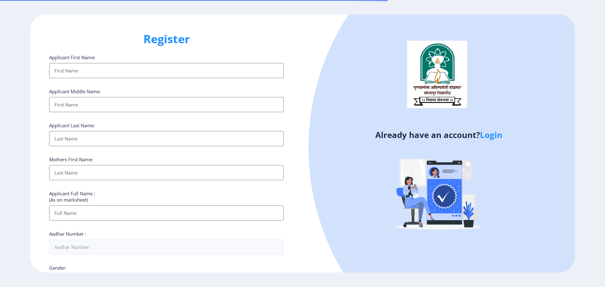 The image size is (605, 287). I want to click on label: Applicant First Name:, so click(72, 57).